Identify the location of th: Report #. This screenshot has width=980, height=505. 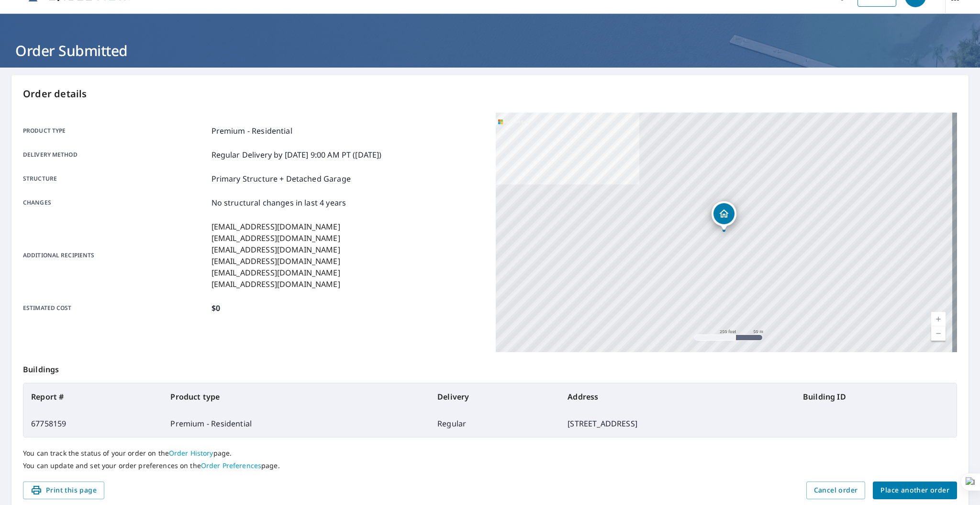
(93, 397).